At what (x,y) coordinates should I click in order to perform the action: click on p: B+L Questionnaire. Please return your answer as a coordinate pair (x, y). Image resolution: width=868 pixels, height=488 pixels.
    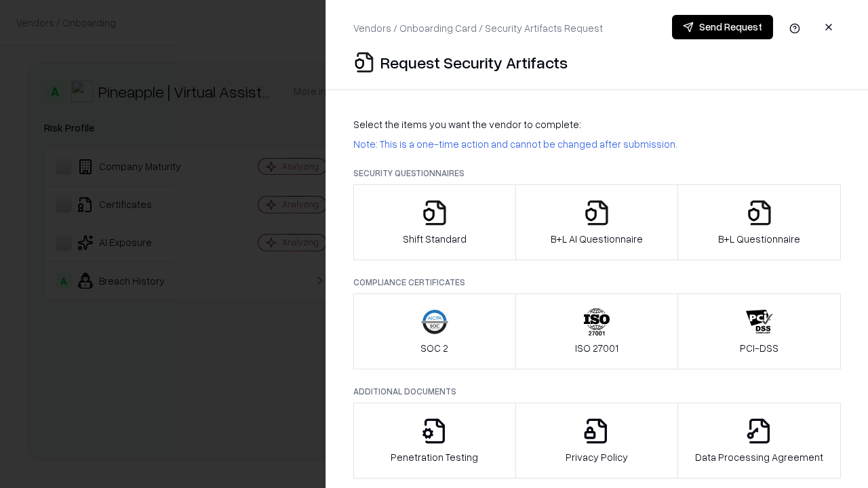
    Looking at the image, I should click on (759, 238).